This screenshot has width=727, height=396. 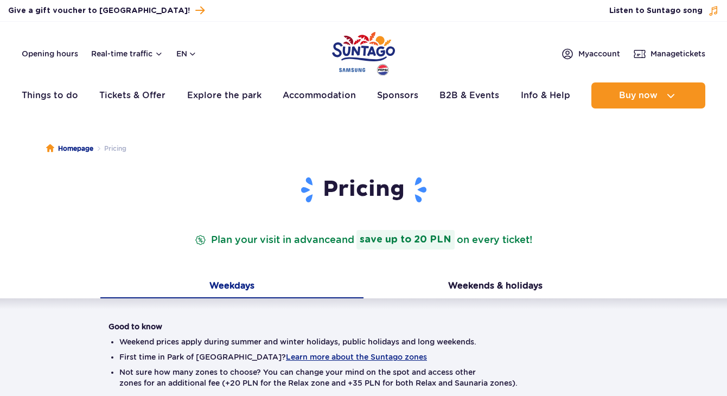 I want to click on button: Real-time traffic, so click(x=127, y=54).